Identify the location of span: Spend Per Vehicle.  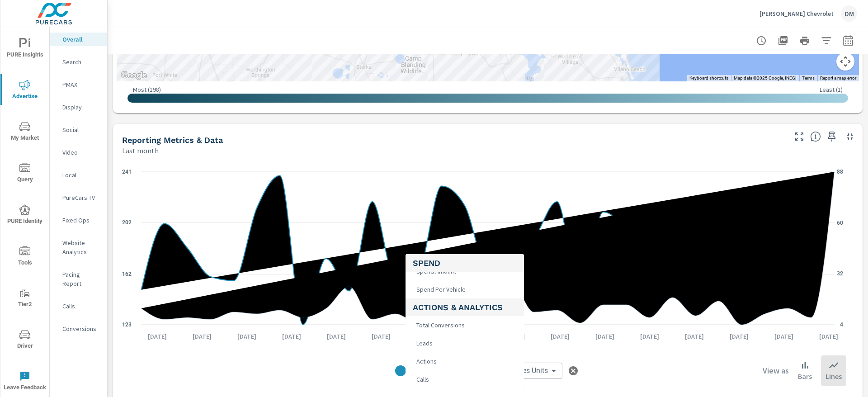
(440, 290).